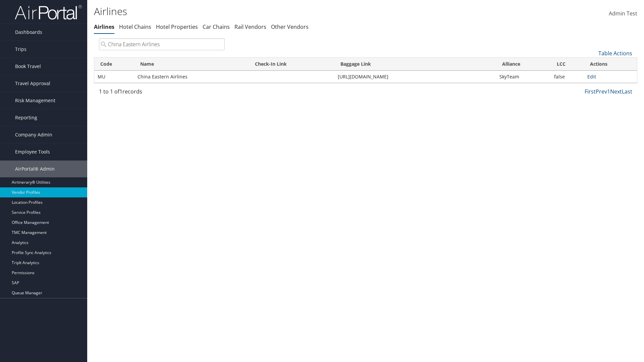 The image size is (644, 362). Describe the element at coordinates (33, 152) in the screenshot. I see `span: Employee Tools` at that location.